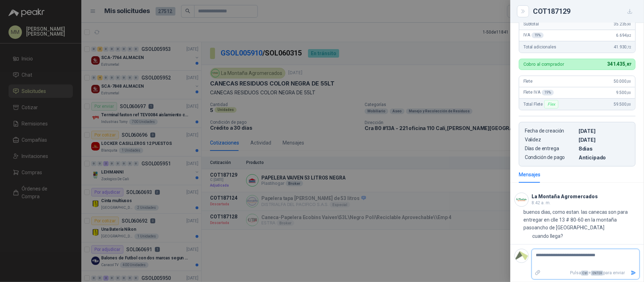  What do you see at coordinates (538, 273) in the screenshot?
I see `label: Adjuntar archivos` at bounding box center [538, 273].